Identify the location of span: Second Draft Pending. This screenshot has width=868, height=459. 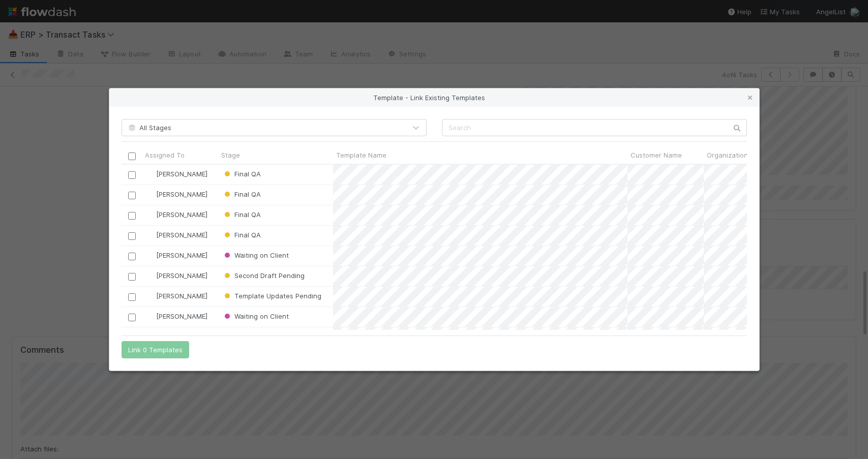
(263, 275).